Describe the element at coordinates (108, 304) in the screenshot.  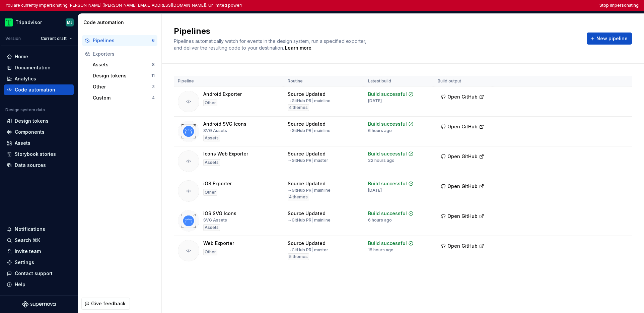
I see `span: Give feedback` at that location.